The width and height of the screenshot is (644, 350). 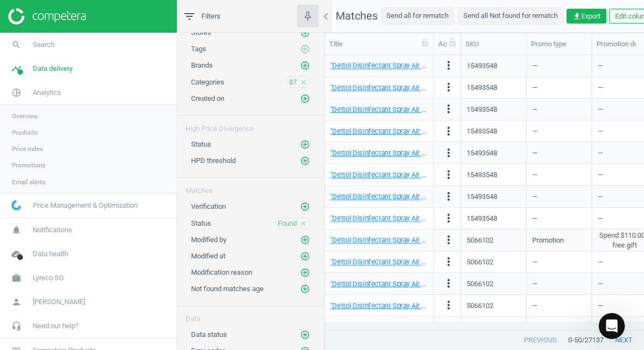 I want to click on span: Data health, so click(x=50, y=254).